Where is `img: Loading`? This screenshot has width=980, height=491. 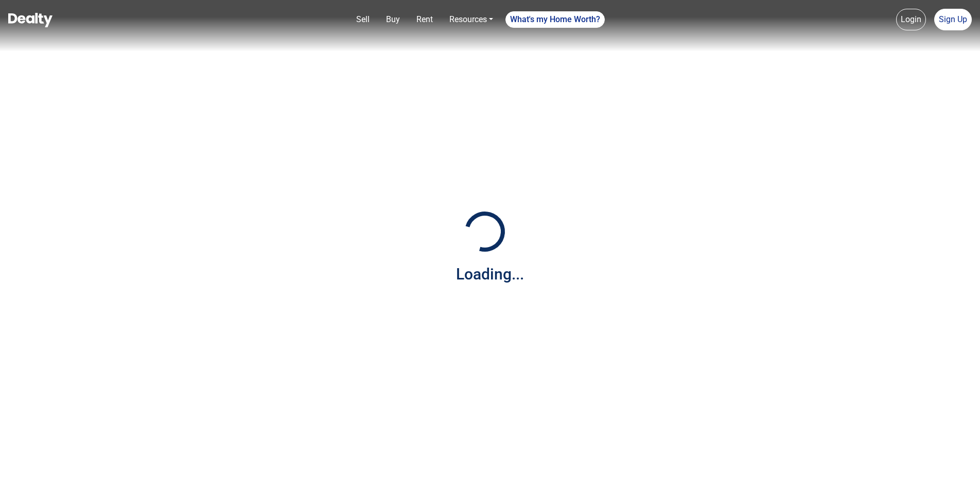
img: Loading is located at coordinates (485, 231).